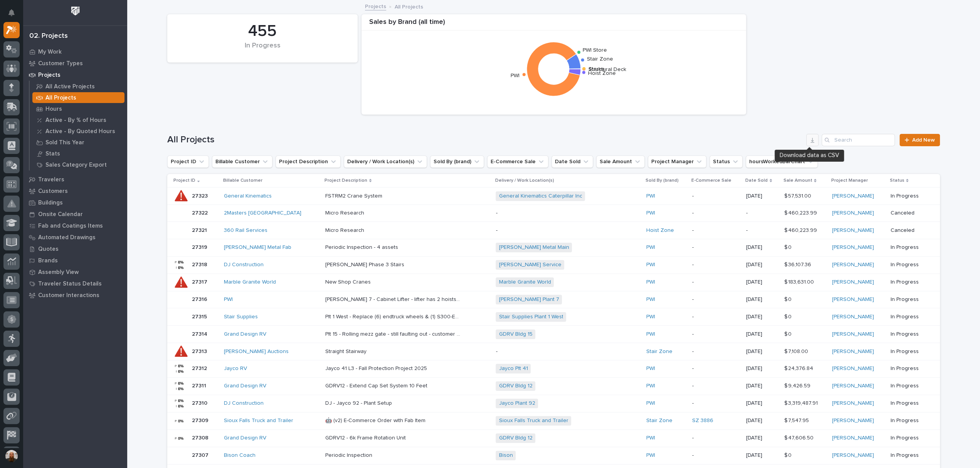  I want to click on p: All Active Projects, so click(70, 86).